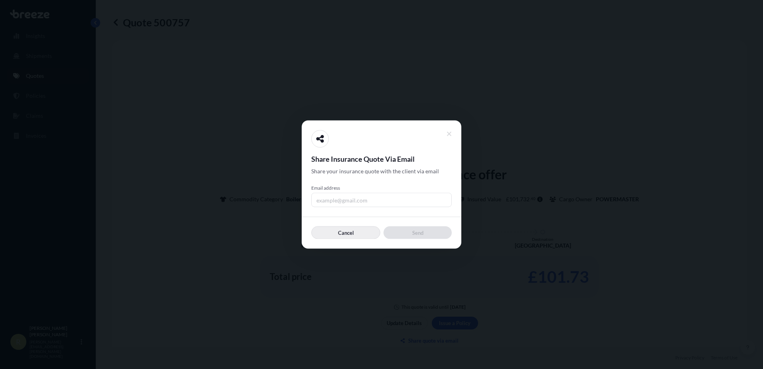 The width and height of the screenshot is (763, 369). Describe the element at coordinates (418, 233) in the screenshot. I see `p: Send` at that location.